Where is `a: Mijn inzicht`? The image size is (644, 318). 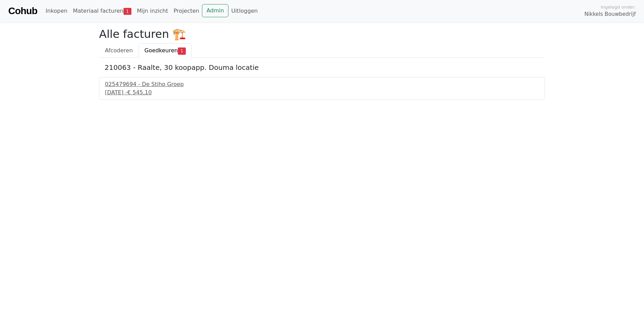 a: Mijn inzicht is located at coordinates (152, 11).